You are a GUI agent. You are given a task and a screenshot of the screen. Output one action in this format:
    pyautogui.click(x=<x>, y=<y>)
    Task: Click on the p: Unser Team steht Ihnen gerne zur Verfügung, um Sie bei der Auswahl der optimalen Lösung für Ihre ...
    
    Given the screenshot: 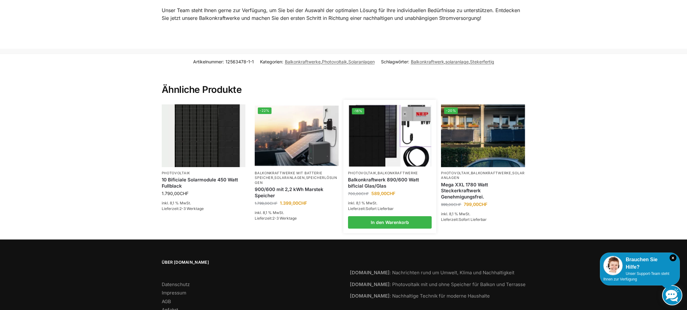 What is the action you would take?
    pyautogui.click(x=344, y=14)
    